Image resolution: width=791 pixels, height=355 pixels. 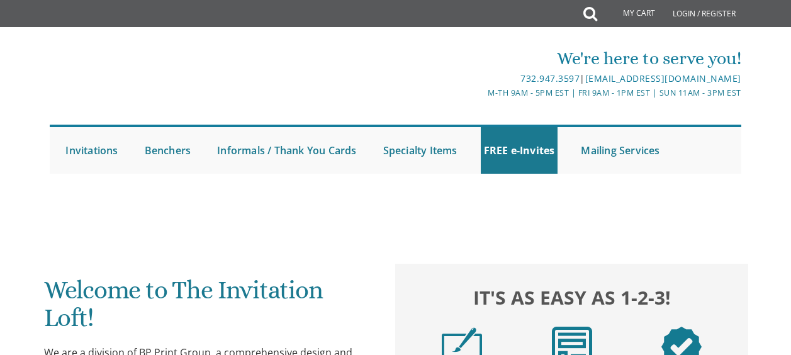 I want to click on a: 732.947.3597, so click(x=550, y=78).